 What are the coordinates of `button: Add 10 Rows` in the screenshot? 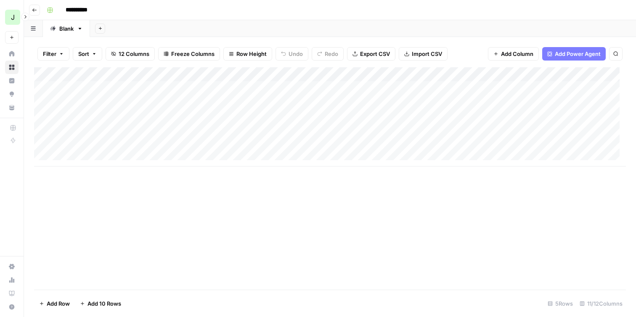 It's located at (101, 304).